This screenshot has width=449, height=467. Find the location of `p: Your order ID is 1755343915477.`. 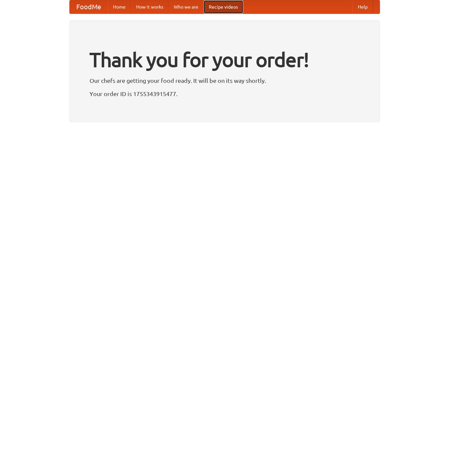

p: Your order ID is 1755343915477. is located at coordinates (225, 94).